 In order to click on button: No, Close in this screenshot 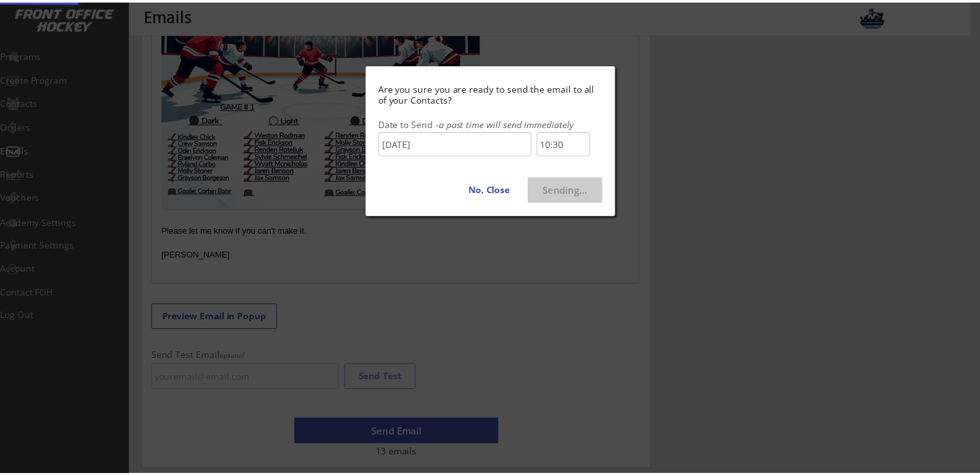, I will do `click(494, 189)`.